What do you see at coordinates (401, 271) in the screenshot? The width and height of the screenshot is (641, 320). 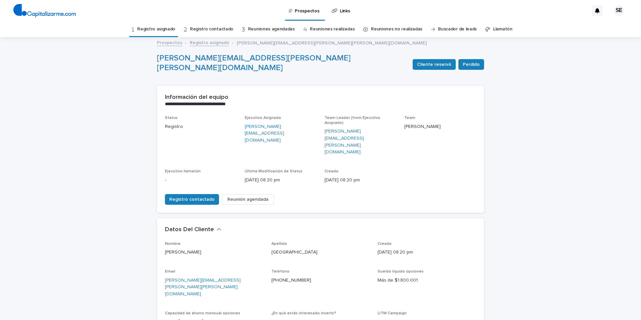 I see `span: Sueldo líquido opciones` at bounding box center [401, 271].